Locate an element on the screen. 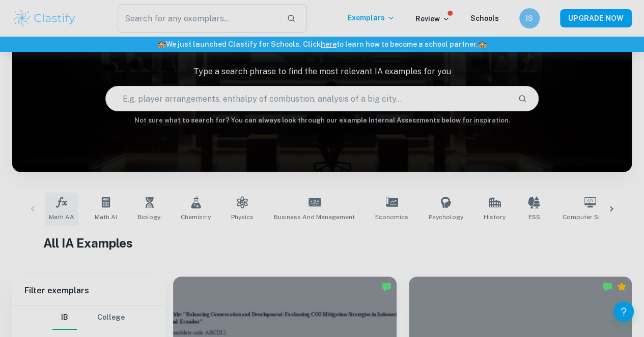 This screenshot has width=644, height=337. button: Search is located at coordinates (522, 99).